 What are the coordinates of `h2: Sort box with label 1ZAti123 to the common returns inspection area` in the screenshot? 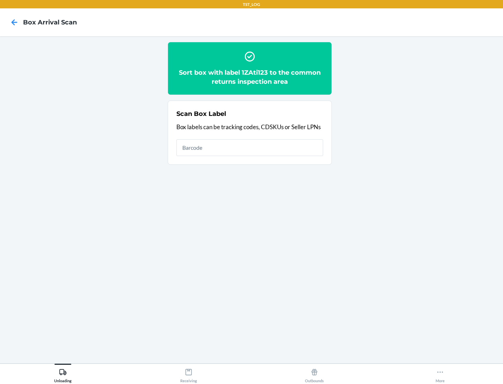 It's located at (250, 77).